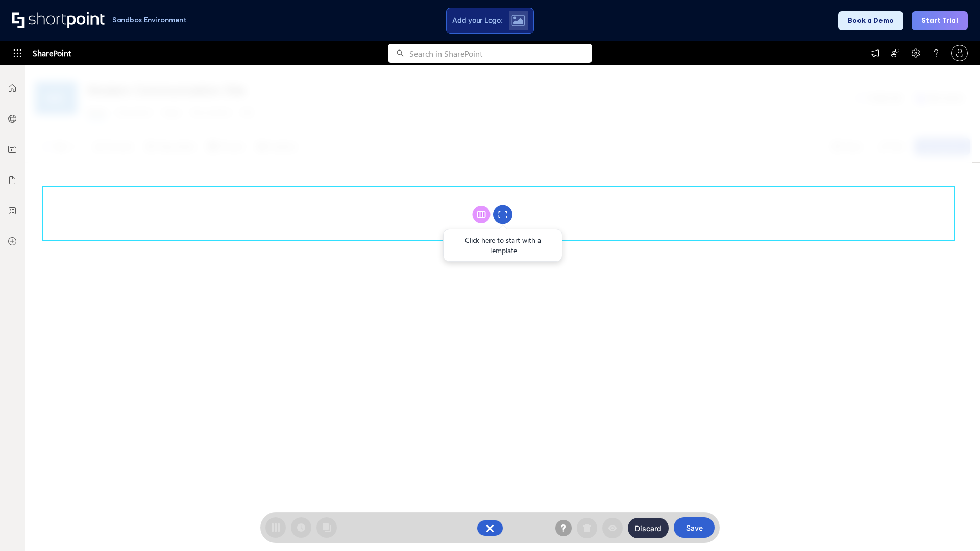 The image size is (980, 551). Describe the element at coordinates (150, 20) in the screenshot. I see `h1: Sandbox Environment` at that location.